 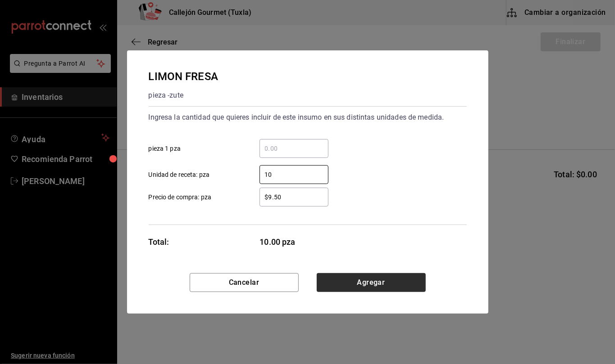 What do you see at coordinates (294, 241) in the screenshot?
I see `span: 10.00 pza` at bounding box center [294, 241].